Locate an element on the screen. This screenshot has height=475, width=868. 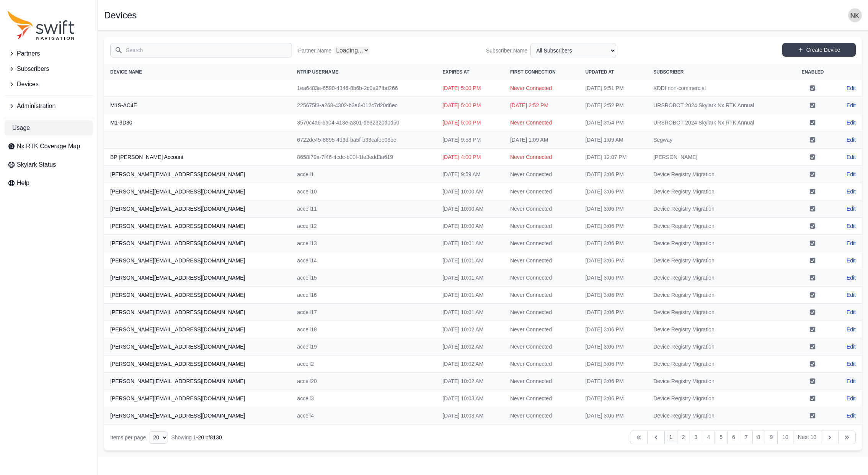
td: 225675f3-a268-4302-b3a6-012c7d20d6ec is located at coordinates (364, 106).